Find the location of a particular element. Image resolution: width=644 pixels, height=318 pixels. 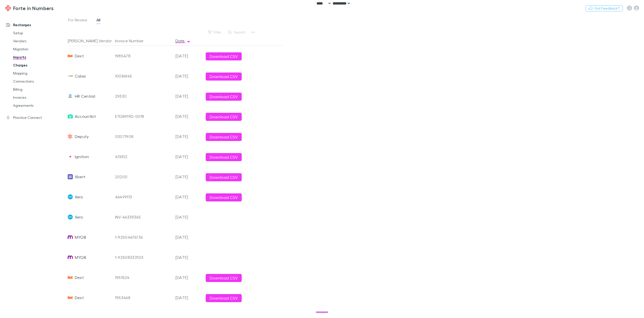

div: 10086145 is located at coordinates (143, 76).